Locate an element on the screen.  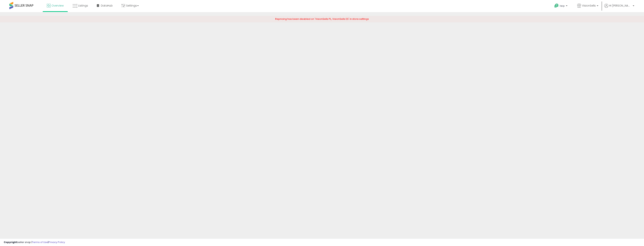
span: Overview is located at coordinates (58, 6).